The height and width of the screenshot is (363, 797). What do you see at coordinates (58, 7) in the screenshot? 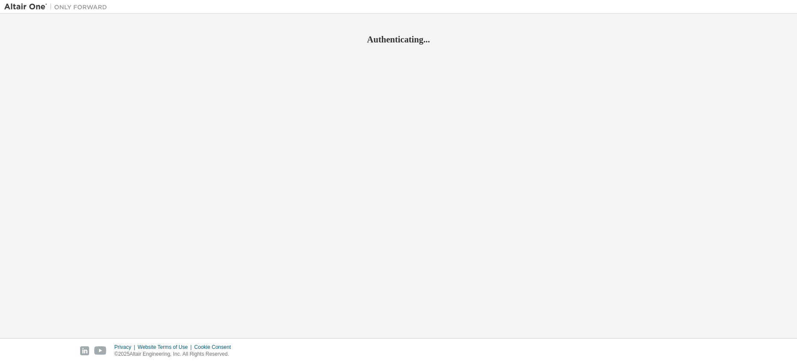
I see `img: Altair One` at bounding box center [58, 7].